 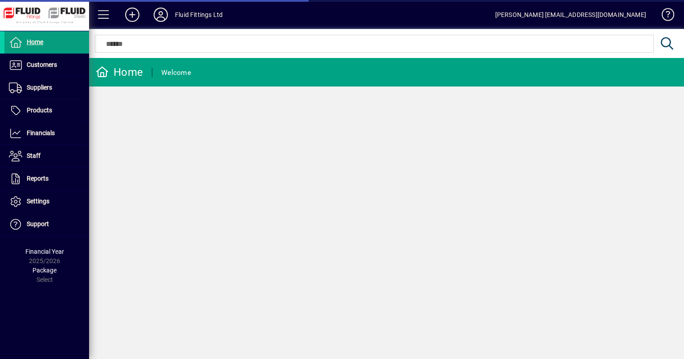 What do you see at coordinates (33, 155) in the screenshot?
I see `span: Staff` at bounding box center [33, 155].